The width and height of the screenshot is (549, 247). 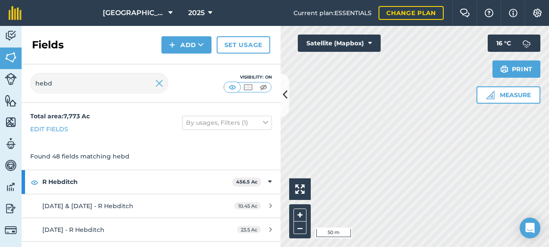 I want to click on strong: R Hebditch, so click(x=137, y=182).